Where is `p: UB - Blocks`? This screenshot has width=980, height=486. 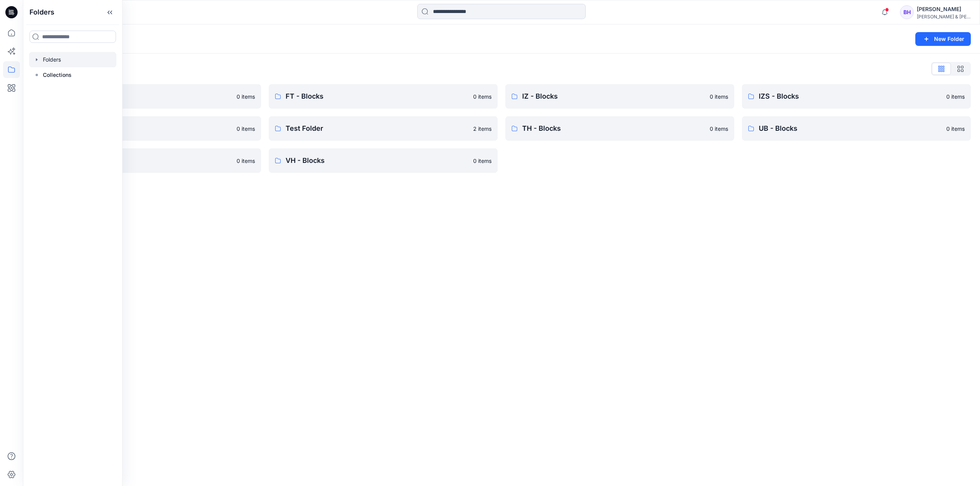
p: UB - Blocks is located at coordinates (850, 129).